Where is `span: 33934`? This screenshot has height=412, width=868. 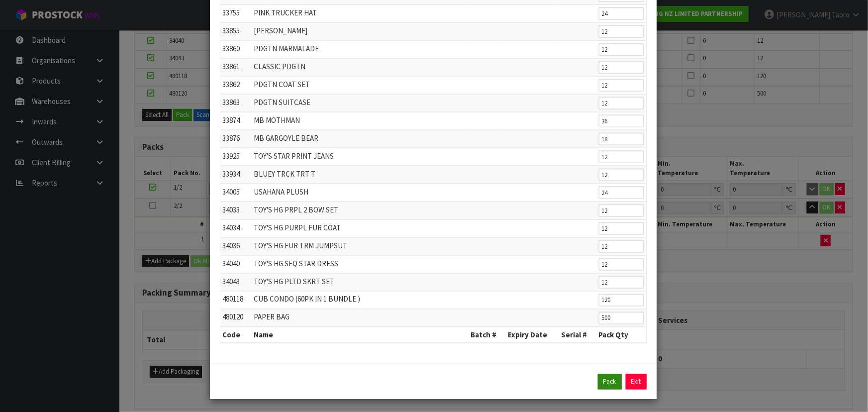 span: 33934 is located at coordinates (232, 174).